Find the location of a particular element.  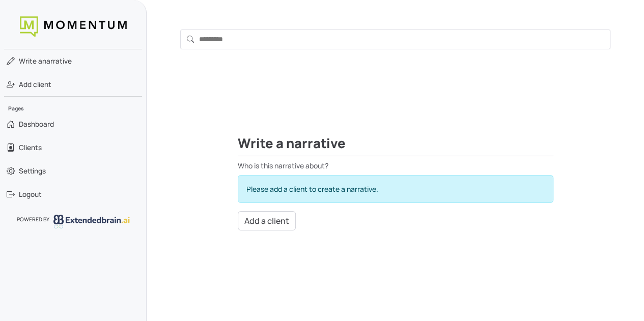

button: Add a client is located at coordinates (267, 221).